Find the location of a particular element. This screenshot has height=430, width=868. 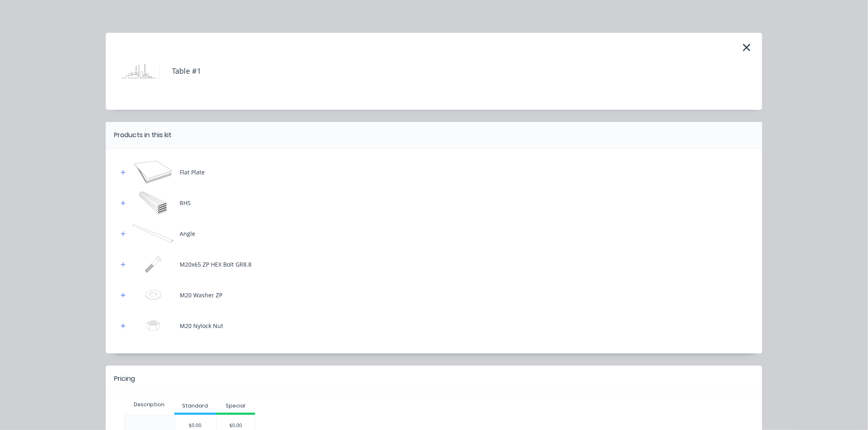

div: Special is located at coordinates (236, 406).